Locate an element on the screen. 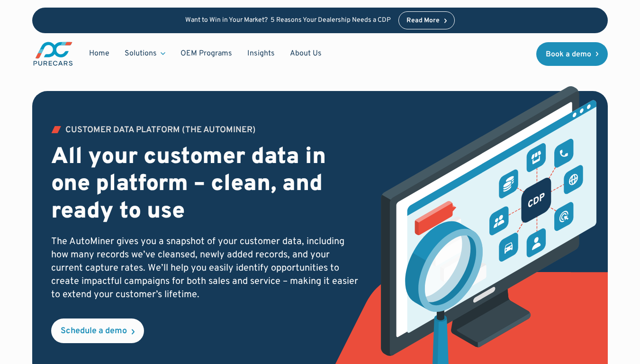 The image size is (640, 364). a: Book a demo is located at coordinates (572, 54).